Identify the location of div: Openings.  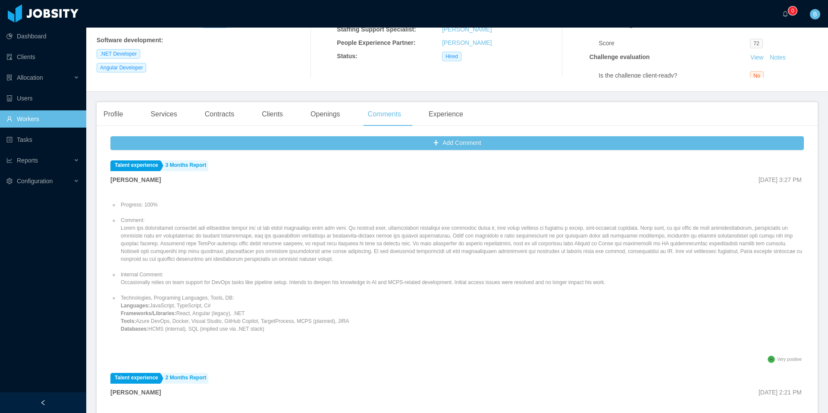
(325, 114).